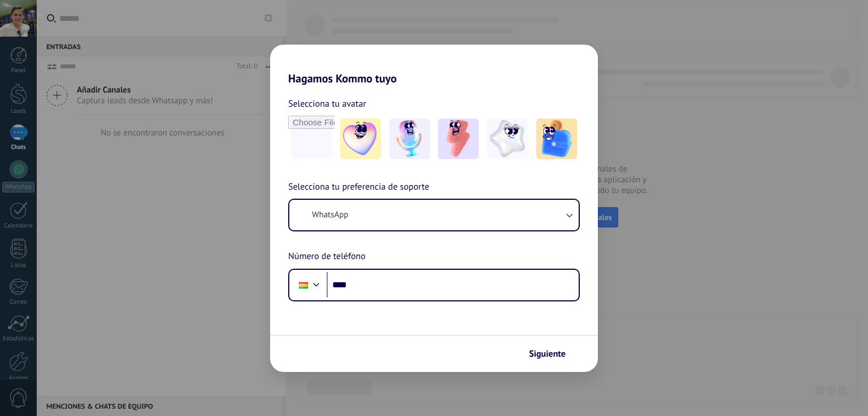  Describe the element at coordinates (303, 285) in the screenshot. I see `div: Bolivia: + 591` at that location.